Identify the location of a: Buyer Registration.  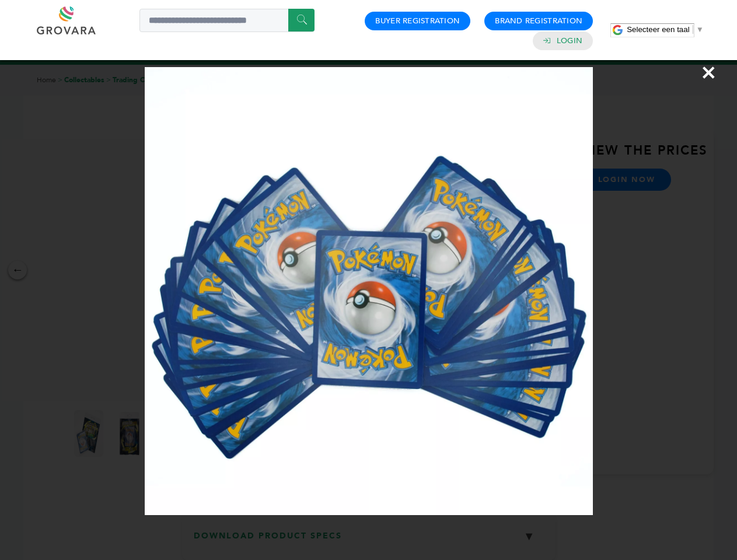
(417, 21).